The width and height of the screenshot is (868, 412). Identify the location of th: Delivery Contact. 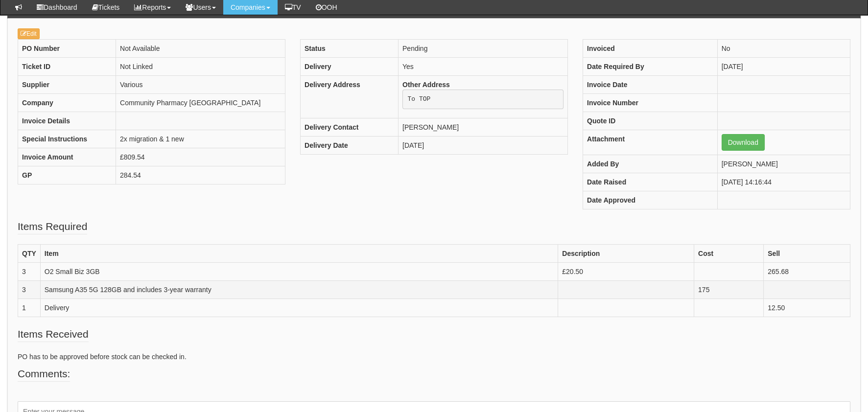
(349, 127).